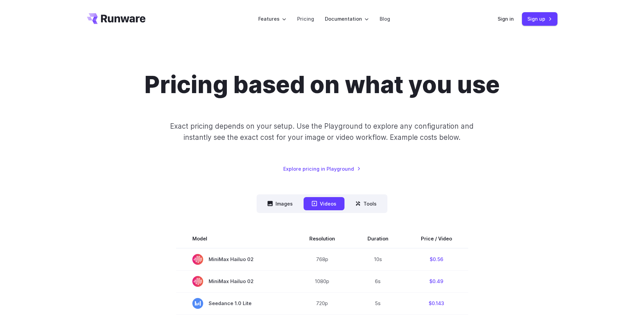  I want to click on p: Exact pricing depends on your setup. Use the Playground to explore any configuration and instantl..., so click(322, 132).